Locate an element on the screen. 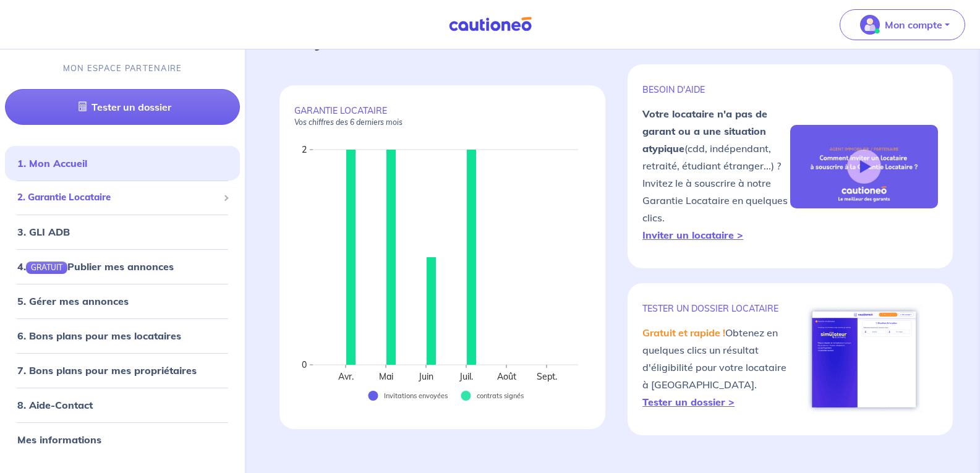 This screenshot has width=980, height=473. a: Tester un dossier is located at coordinates (123, 107).